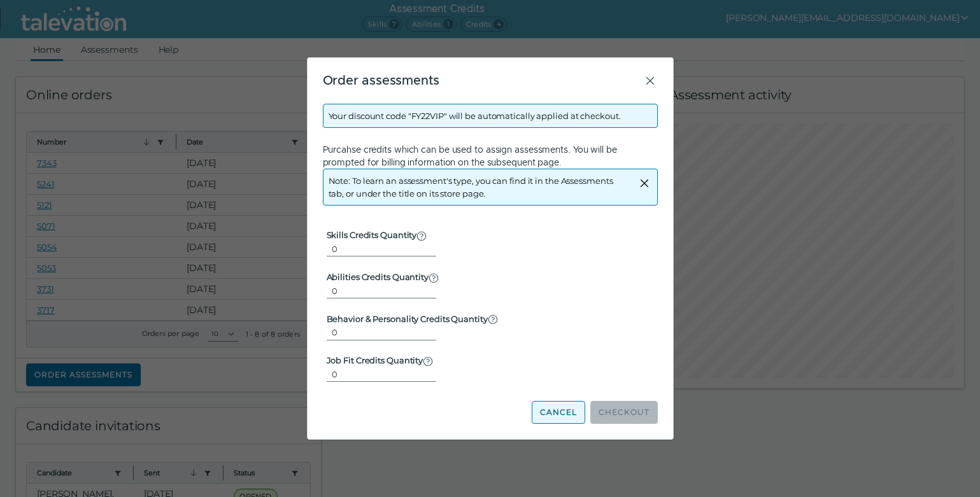 The width and height of the screenshot is (980, 497). I want to click on label: Behavior & Personality Credits Quantity, so click(412, 320).